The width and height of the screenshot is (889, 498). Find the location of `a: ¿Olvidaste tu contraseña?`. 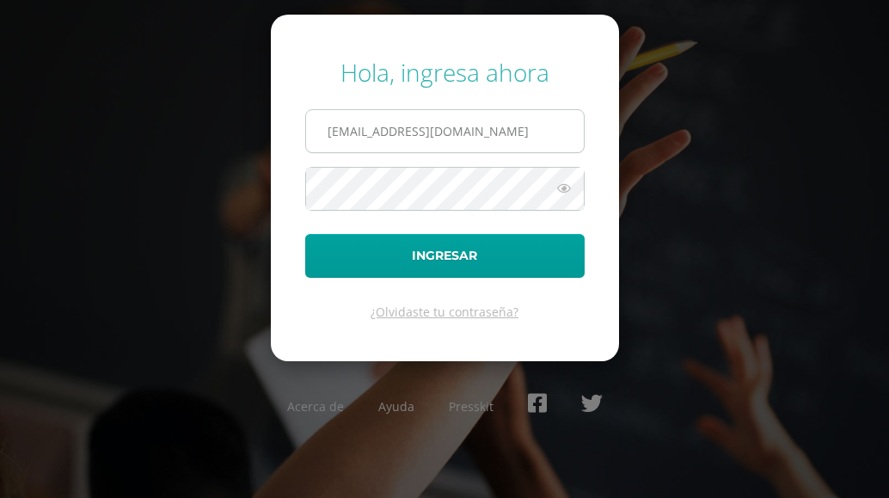

a: ¿Olvidaste tu contraseña? is located at coordinates (445, 311).